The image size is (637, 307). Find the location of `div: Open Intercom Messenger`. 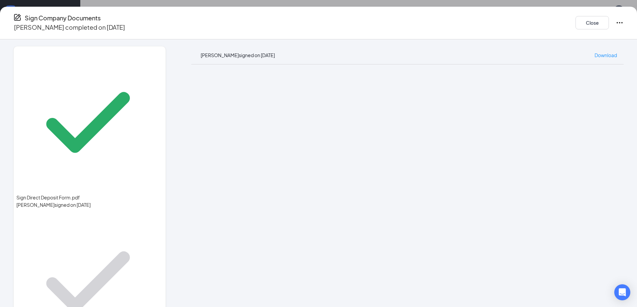

div: Open Intercom Messenger is located at coordinates (622, 293).